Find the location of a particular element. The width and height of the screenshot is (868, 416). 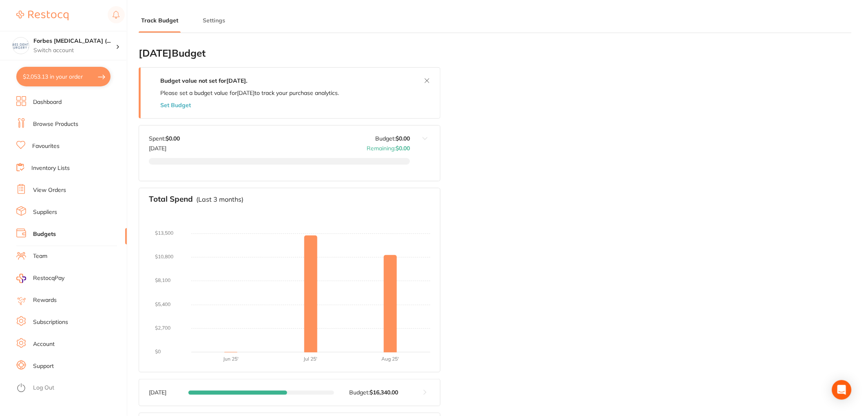

a: Subscriptions is located at coordinates (51, 322).